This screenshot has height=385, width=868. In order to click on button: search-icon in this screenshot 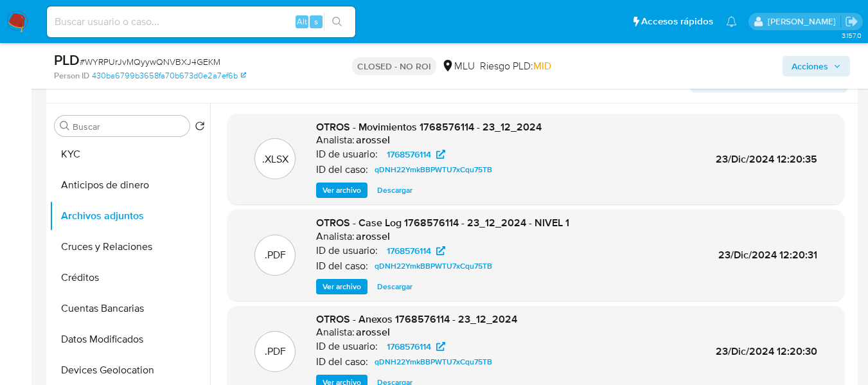, I will do `click(336, 22)`.